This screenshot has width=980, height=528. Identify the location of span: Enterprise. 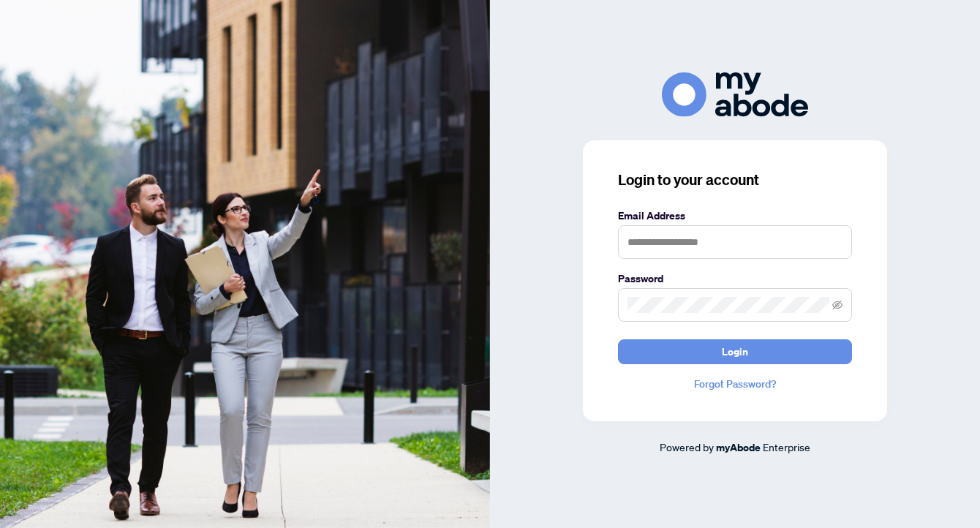
(786, 447).